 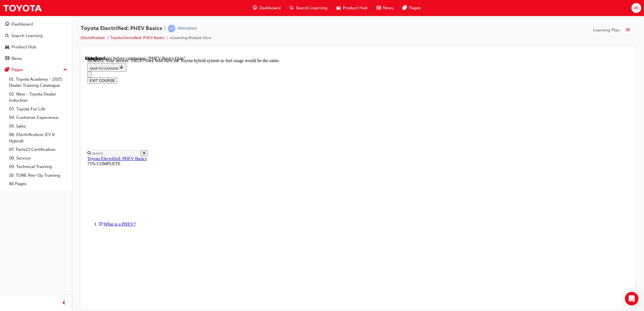 I want to click on div: Open Intercom Messenger, so click(x=632, y=299).